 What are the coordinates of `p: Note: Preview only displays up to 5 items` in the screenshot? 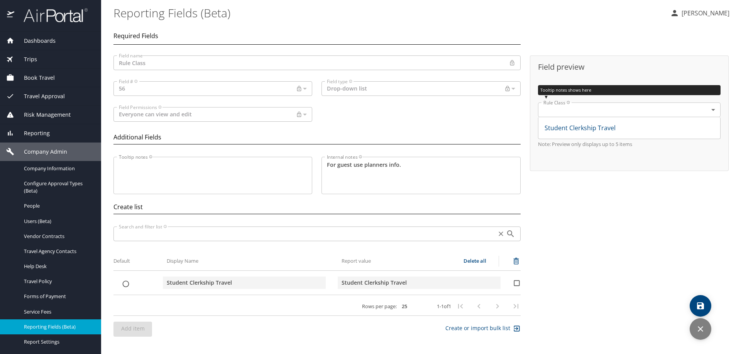 It's located at (629, 145).